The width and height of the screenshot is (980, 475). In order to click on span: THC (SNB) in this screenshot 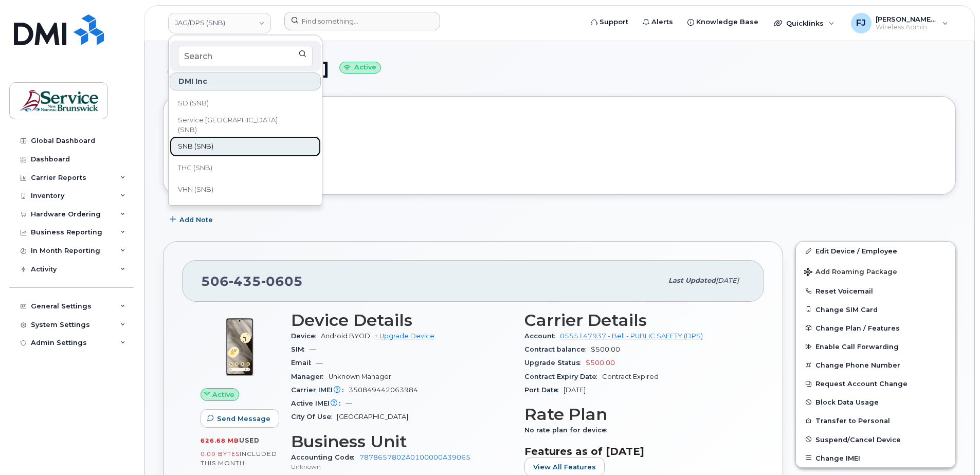, I will do `click(195, 168)`.